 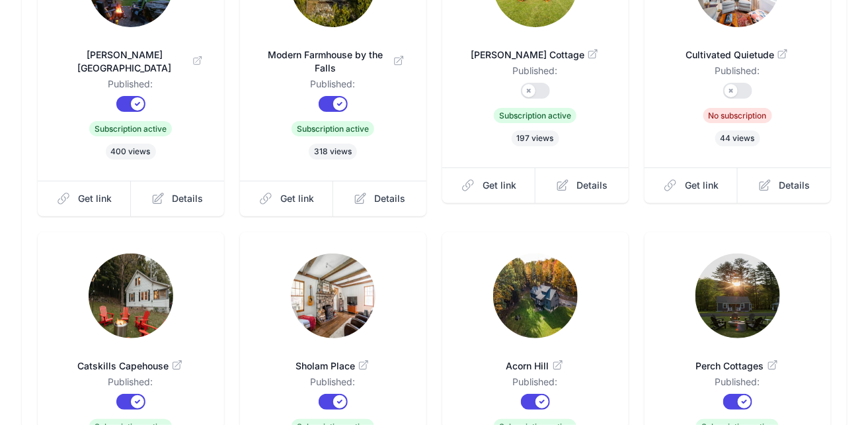 I want to click on span: Acorn Hill, so click(x=535, y=366).